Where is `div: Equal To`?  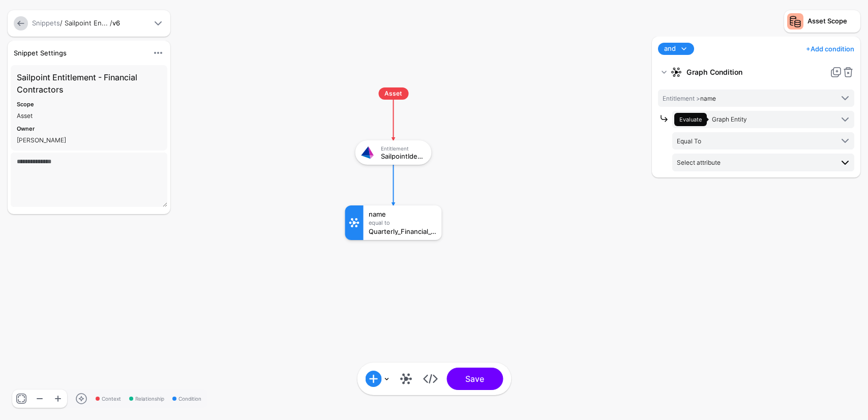
div: Equal To is located at coordinates (403, 223).